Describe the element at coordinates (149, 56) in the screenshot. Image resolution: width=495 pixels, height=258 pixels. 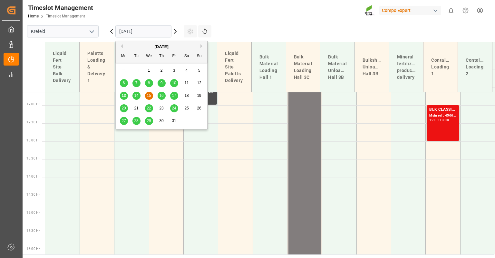
I see `div: We` at that location.